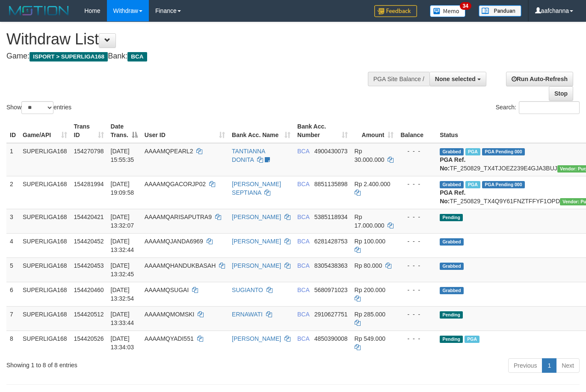 This screenshot has height=392, width=586. I want to click on img: Button%20Memo.svg, so click(448, 11).